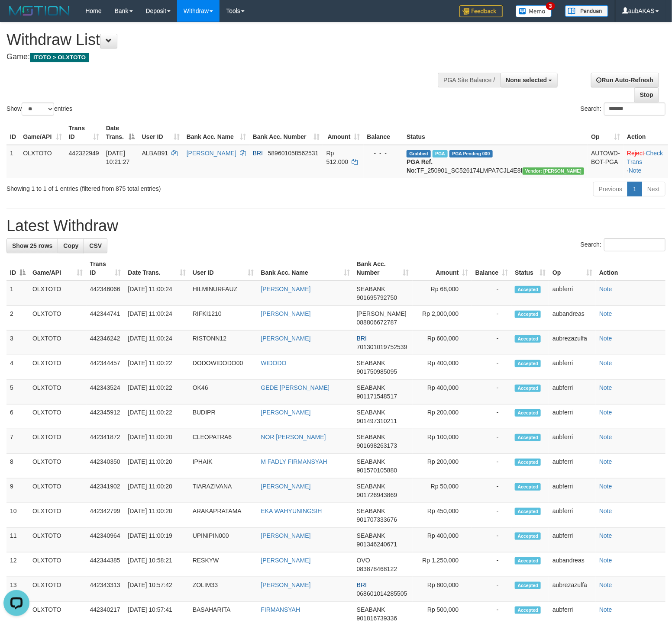 The height and width of the screenshot is (623, 672). What do you see at coordinates (106, 589) in the screenshot?
I see `td: 442343313` at bounding box center [106, 589].